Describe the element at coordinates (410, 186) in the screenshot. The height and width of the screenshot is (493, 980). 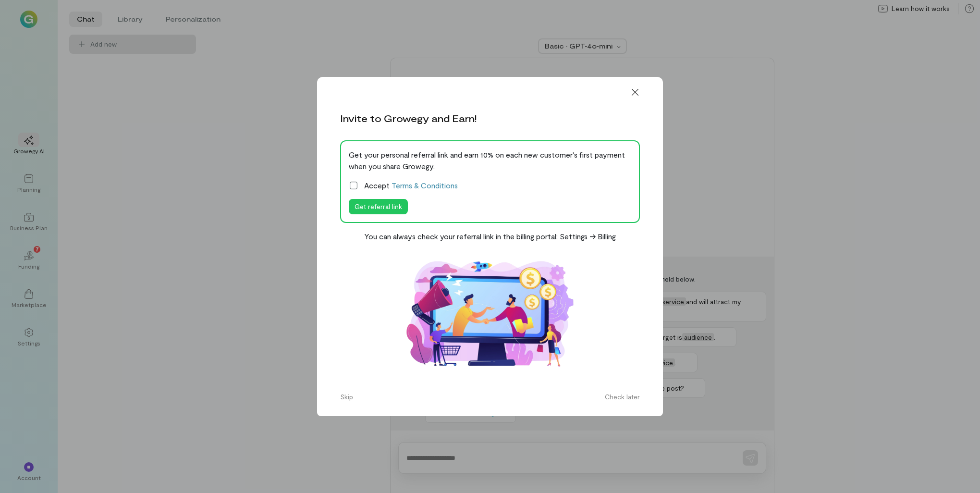
I see `span: Accept` at that location.